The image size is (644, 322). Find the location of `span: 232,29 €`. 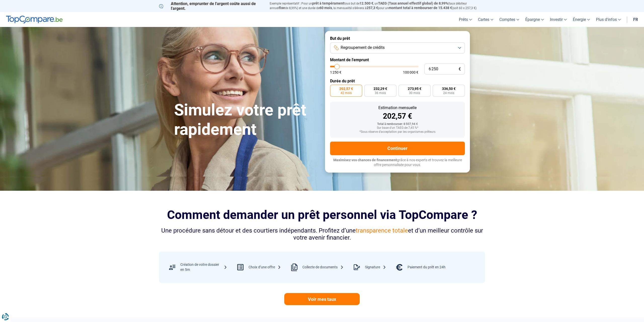

span: 232,29 € is located at coordinates (380, 89).